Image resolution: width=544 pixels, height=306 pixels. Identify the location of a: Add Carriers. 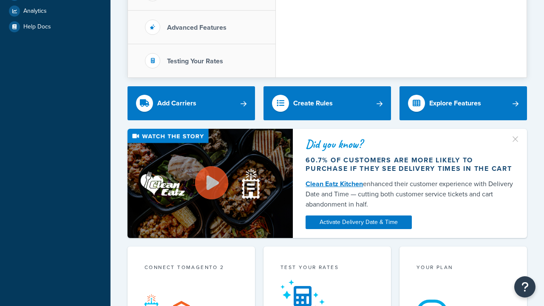
(191, 103).